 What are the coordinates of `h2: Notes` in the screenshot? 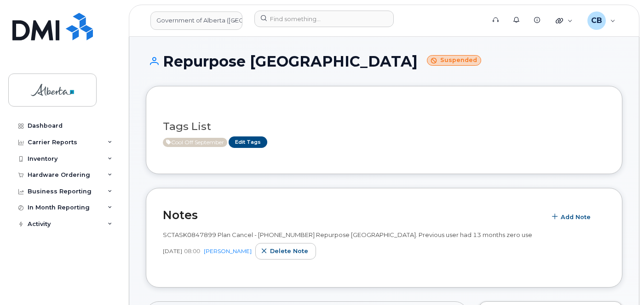 It's located at (352, 215).